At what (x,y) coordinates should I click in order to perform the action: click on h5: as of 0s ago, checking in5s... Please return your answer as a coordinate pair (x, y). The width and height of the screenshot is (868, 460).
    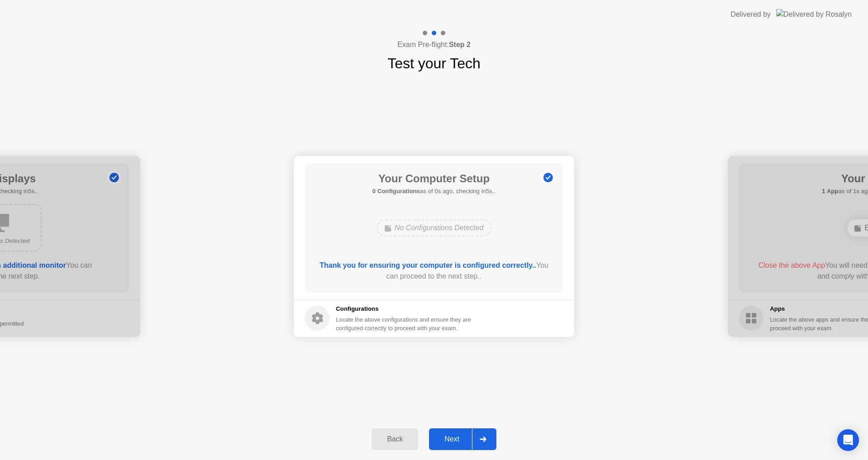
    Looking at the image, I should click on (434, 192).